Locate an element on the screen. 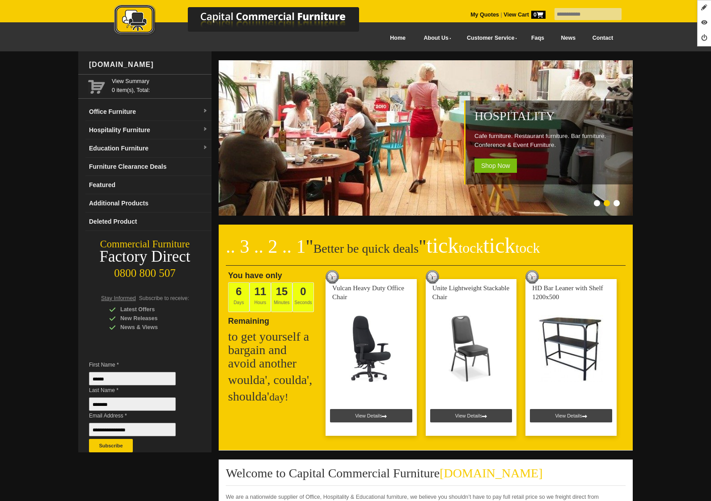 This screenshot has height=501, width=711. a: Furniture Clearance Deals is located at coordinates (148, 167).